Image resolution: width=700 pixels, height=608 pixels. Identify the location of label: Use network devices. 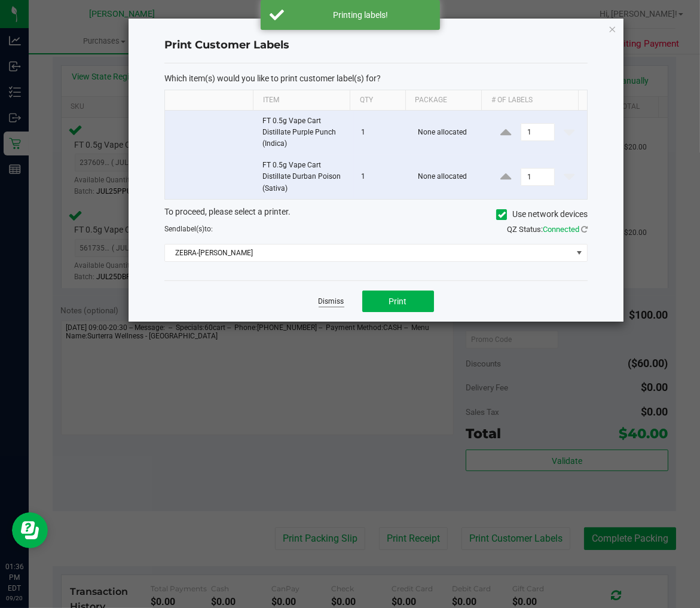
(541, 214).